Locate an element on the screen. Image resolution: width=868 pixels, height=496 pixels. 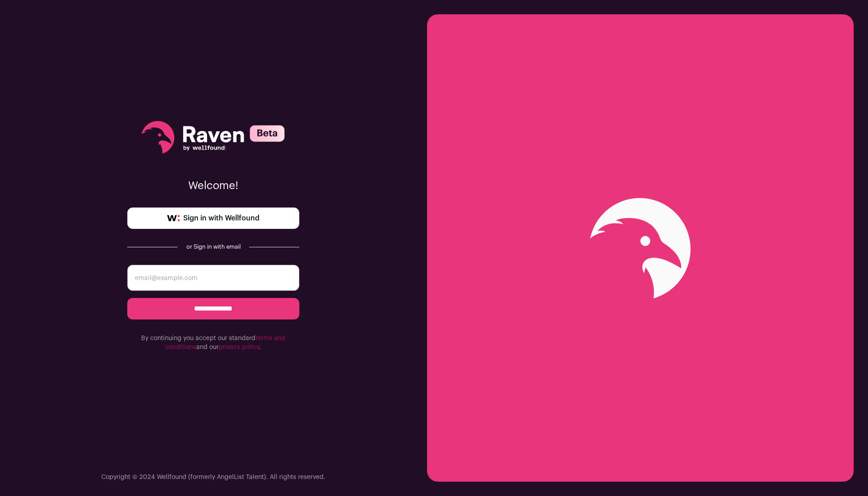
input: email@example.com is located at coordinates (213, 278).